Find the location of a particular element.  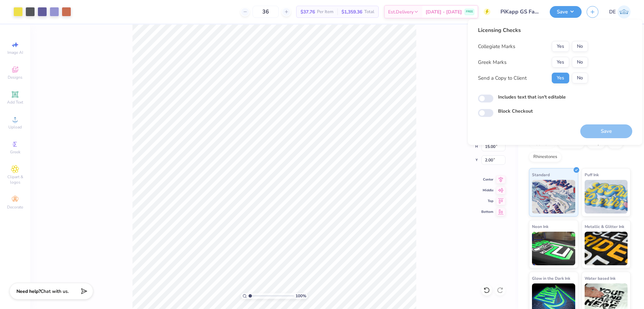

input: Untitled Design is located at coordinates (520, 12).